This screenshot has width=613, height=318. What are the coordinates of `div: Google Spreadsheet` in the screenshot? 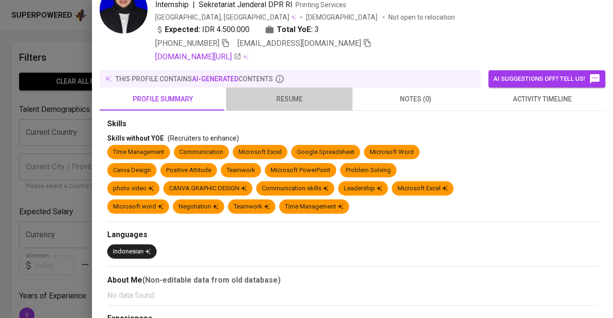 It's located at (325, 152).